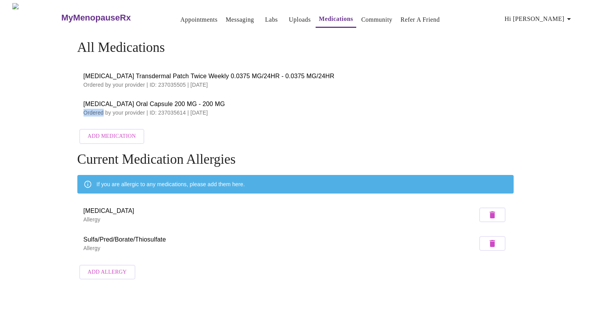 The height and width of the screenshot is (336, 591). What do you see at coordinates (107, 272) in the screenshot?
I see `span: Add Allergy` at bounding box center [107, 272].